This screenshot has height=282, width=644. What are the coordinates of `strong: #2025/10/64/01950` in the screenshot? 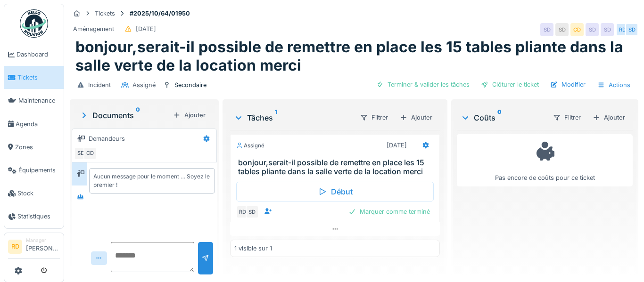 It's located at (160, 13).